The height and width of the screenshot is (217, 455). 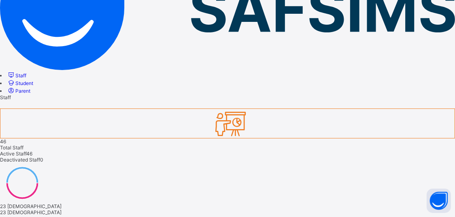 What do you see at coordinates (17, 75) in the screenshot?
I see `a: Staff` at bounding box center [17, 75].